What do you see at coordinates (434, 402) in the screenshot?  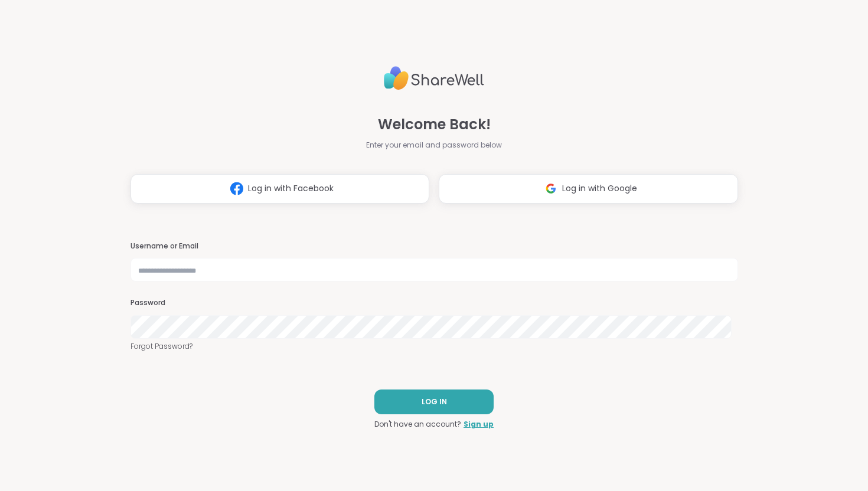 I see `button: LOG IN` at bounding box center [434, 402].